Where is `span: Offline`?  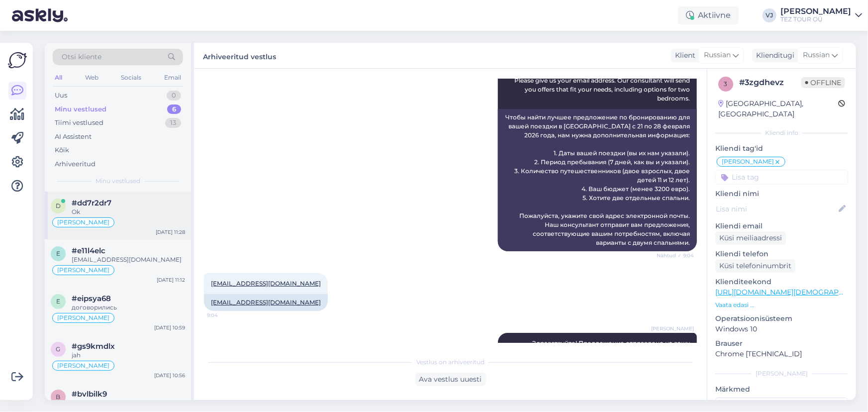 span: Offline is located at coordinates (823, 82).